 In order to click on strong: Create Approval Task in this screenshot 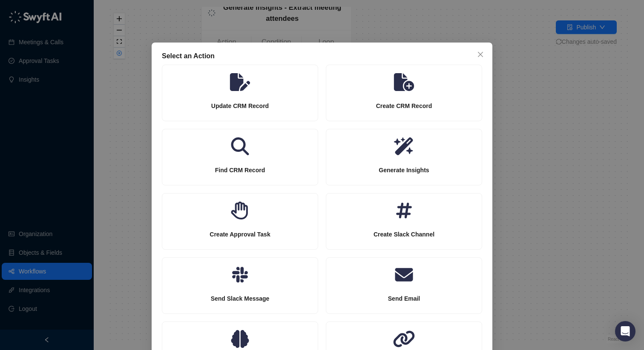, I will do `click(240, 235)`.